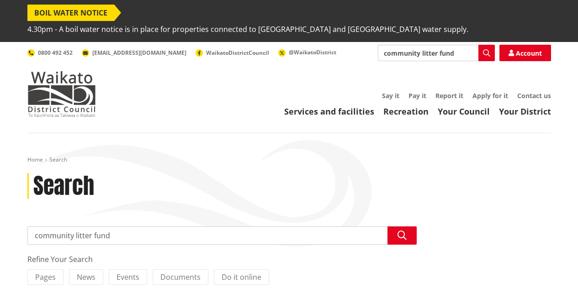 This screenshot has height=288, width=578. Describe the element at coordinates (180, 277) in the screenshot. I see `span: Documents` at that location.